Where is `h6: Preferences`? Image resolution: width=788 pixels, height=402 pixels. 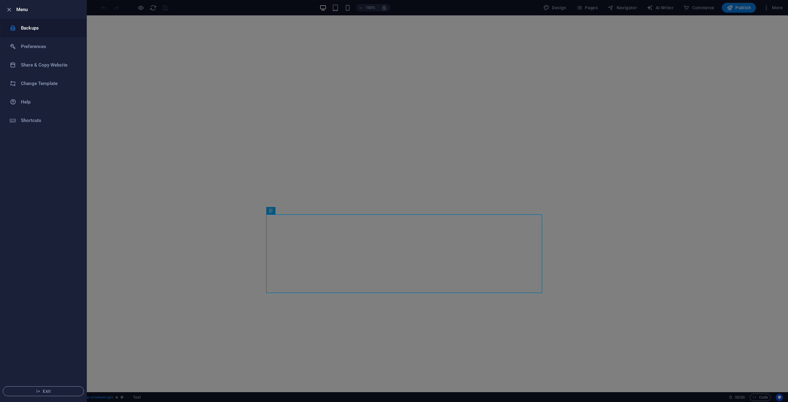
h6: Preferences is located at coordinates (49, 47).